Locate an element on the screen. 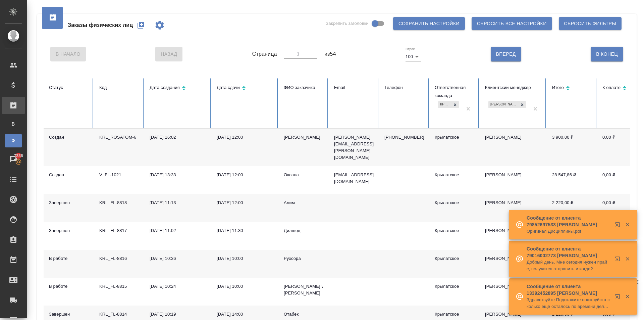 The image size is (644, 320). div: ФИО заказчика is located at coordinates (303, 87).